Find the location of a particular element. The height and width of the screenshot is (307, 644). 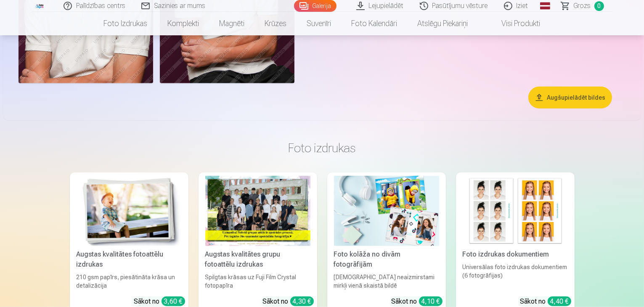

div: 4,10 € is located at coordinates (431, 301).